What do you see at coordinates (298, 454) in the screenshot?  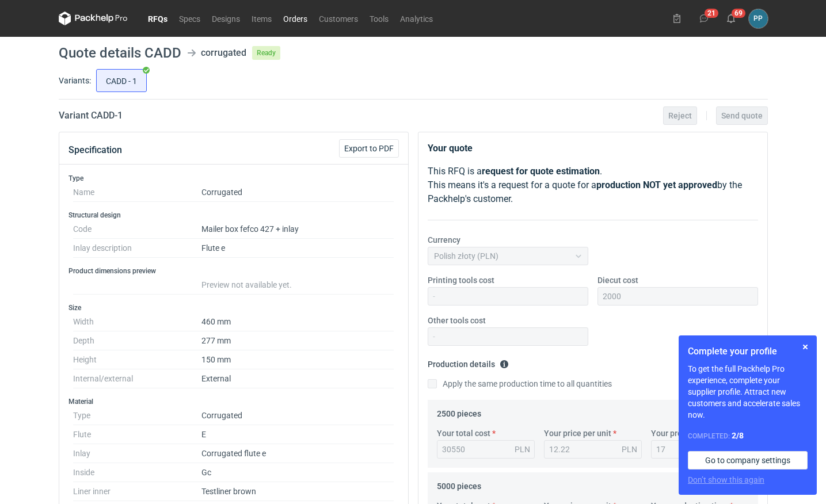 I see `dd: Corrugated flute e` at bounding box center [298, 454].